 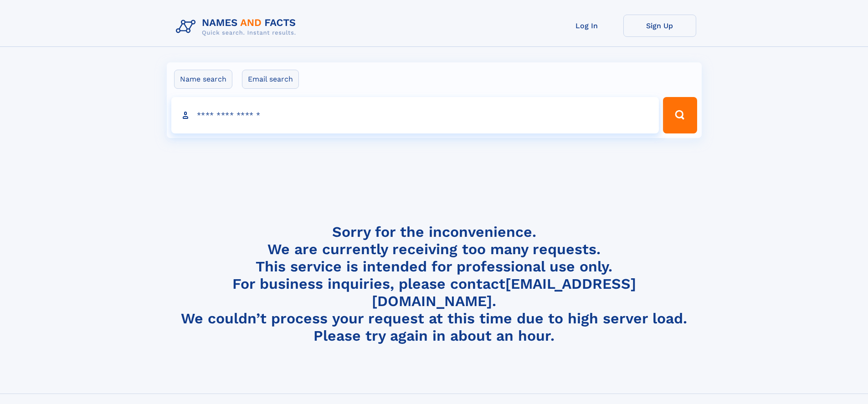 What do you see at coordinates (587, 25) in the screenshot?
I see `a: Log In` at bounding box center [587, 25].